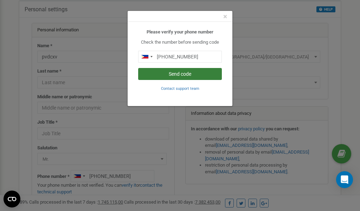 This screenshot has width=360, height=211. What do you see at coordinates (180, 57) in the screenshot?
I see `input: 0905 123 4567` at bounding box center [180, 57].